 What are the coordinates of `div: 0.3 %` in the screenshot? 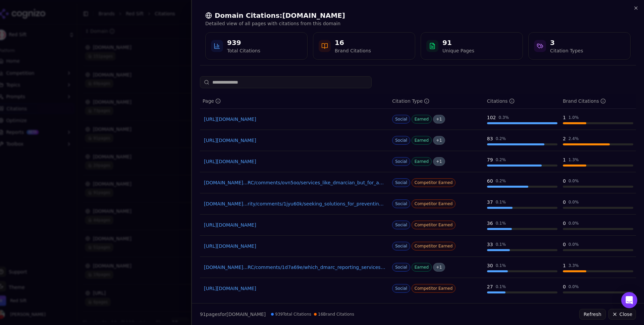 It's located at (504, 118).